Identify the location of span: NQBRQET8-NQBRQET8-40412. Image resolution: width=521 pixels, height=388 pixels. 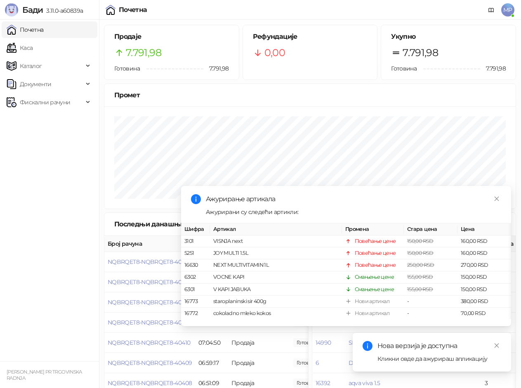
(149, 303).